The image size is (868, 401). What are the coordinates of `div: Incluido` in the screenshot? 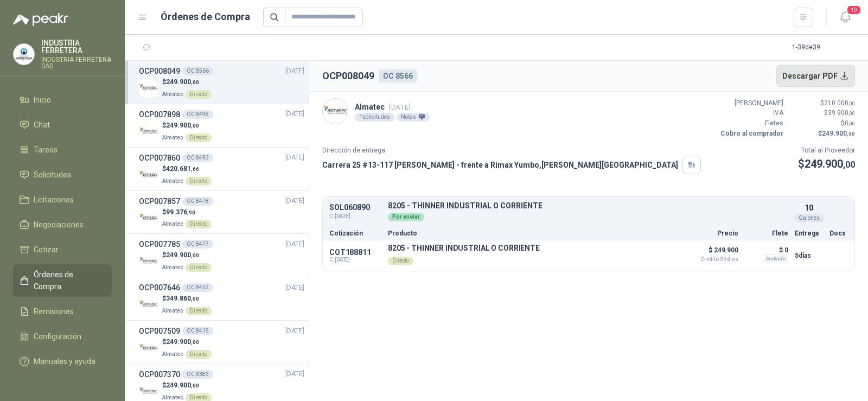 It's located at (775, 259).